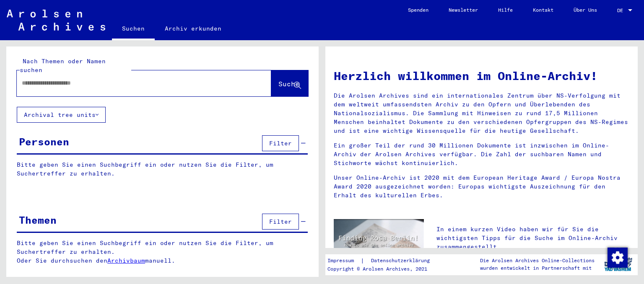 This screenshot has height=284, width=644. Describe the element at coordinates (289, 84) in the screenshot. I see `span: Suche` at that location.